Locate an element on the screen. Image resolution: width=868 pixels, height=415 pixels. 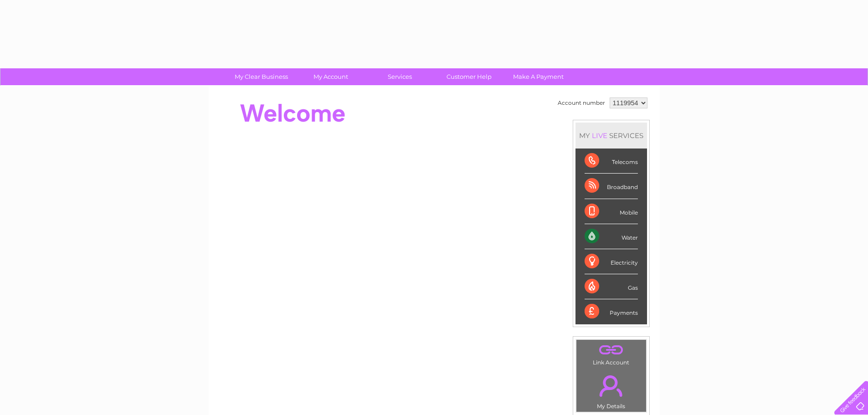
a: Make A Payment is located at coordinates (538, 76).